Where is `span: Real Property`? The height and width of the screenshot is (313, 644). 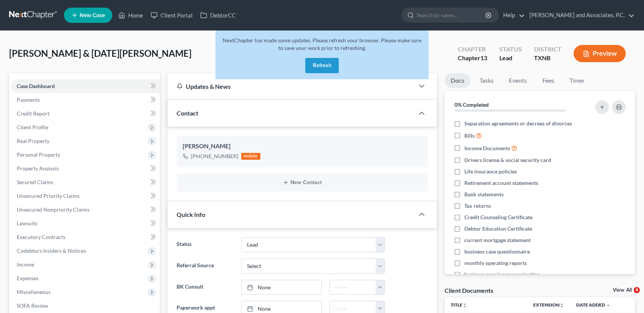 span: Real Property is located at coordinates (33, 140).